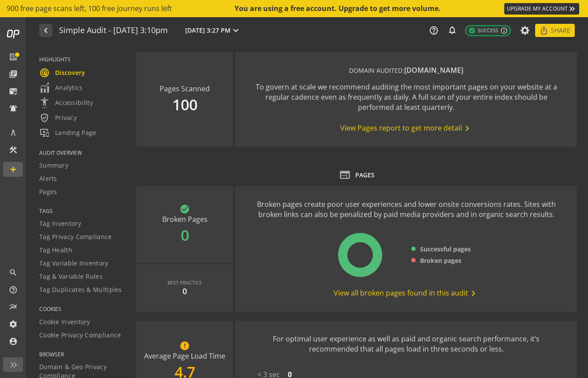 The image size is (588, 378). Describe the element at coordinates (62, 73) in the screenshot. I see `span: Discovery` at that location.